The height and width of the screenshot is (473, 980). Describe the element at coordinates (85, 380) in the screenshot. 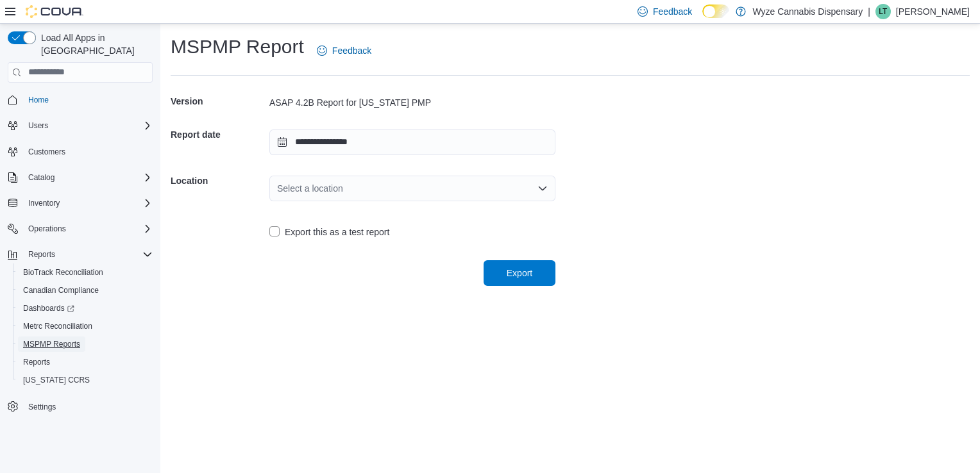

I see `span: Washington CCRS` at that location.